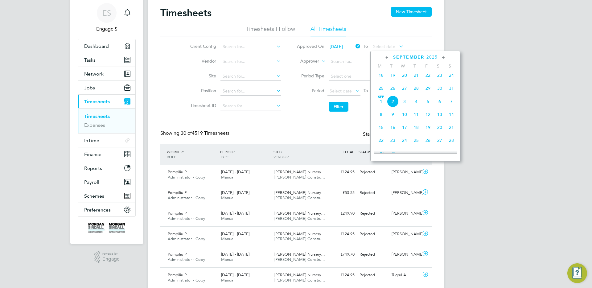 The width and height of the screenshot is (592, 288). I want to click on span: 2, so click(392, 101).